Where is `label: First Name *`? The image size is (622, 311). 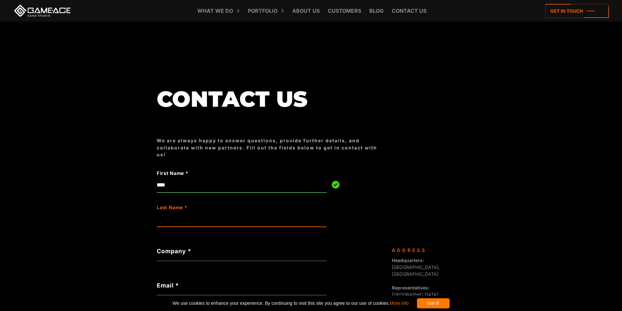 label: First Name * is located at coordinates (225, 173).